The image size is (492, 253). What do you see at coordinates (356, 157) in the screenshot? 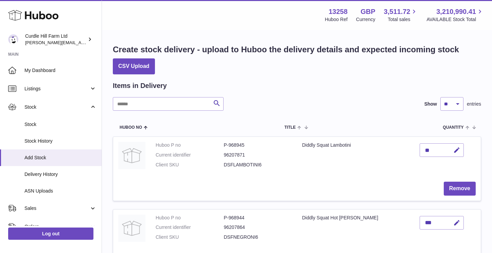
I see `td: Diddly Squat Lambotini` at bounding box center [356, 157].